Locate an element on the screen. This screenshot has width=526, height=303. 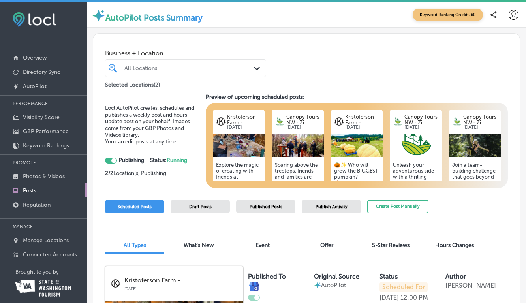
label: AutoPilot Posts Summary is located at coordinates (154, 17).